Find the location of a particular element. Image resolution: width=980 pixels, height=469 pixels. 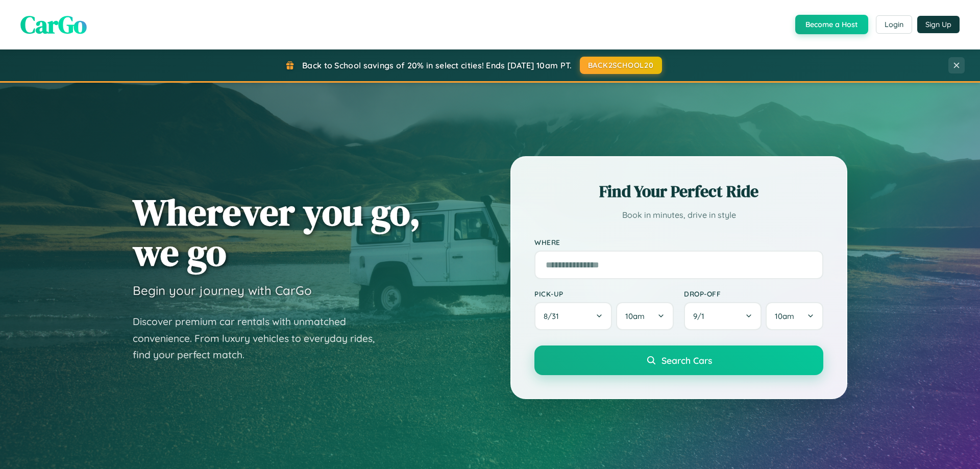

button: Search Cars is located at coordinates (679, 360).